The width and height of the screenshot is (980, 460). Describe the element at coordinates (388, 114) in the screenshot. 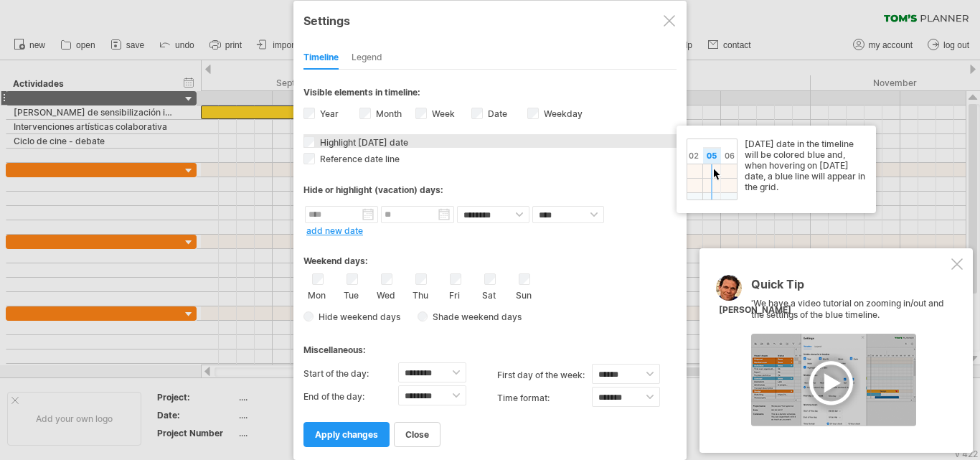

I see `label: Month` at that location.